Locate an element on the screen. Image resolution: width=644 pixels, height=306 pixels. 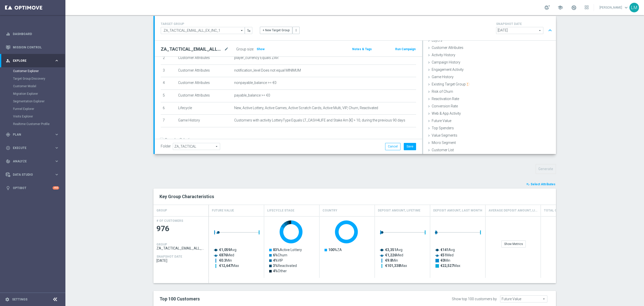
text: Med is located at coordinates (447, 255).